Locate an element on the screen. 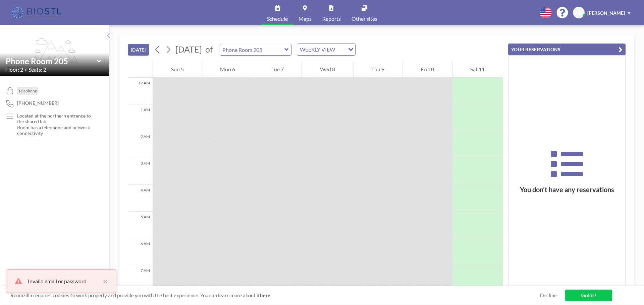 Image resolution: width=644 pixels, height=305 pixels. div: Thu 9 is located at coordinates (378, 69).